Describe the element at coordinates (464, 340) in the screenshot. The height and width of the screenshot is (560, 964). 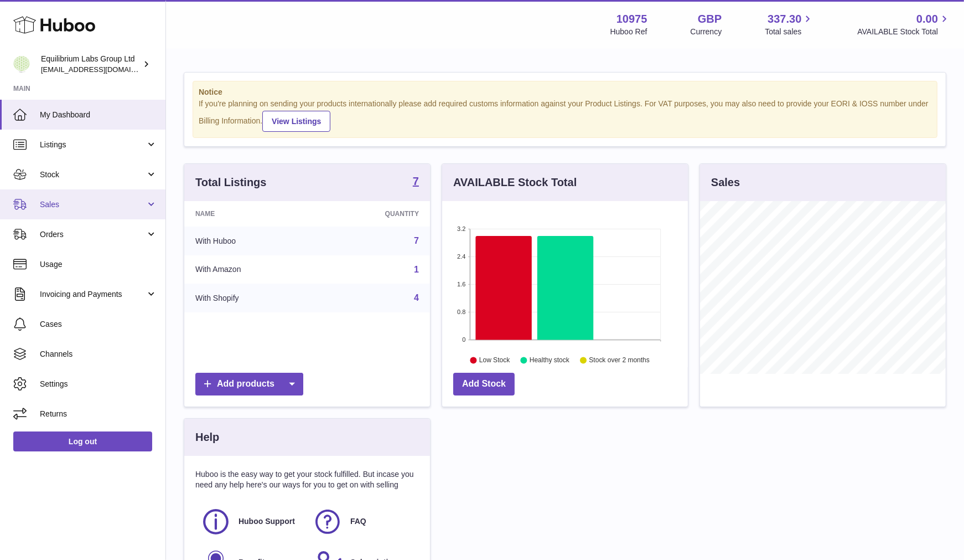
I see `text: 0` at that location.